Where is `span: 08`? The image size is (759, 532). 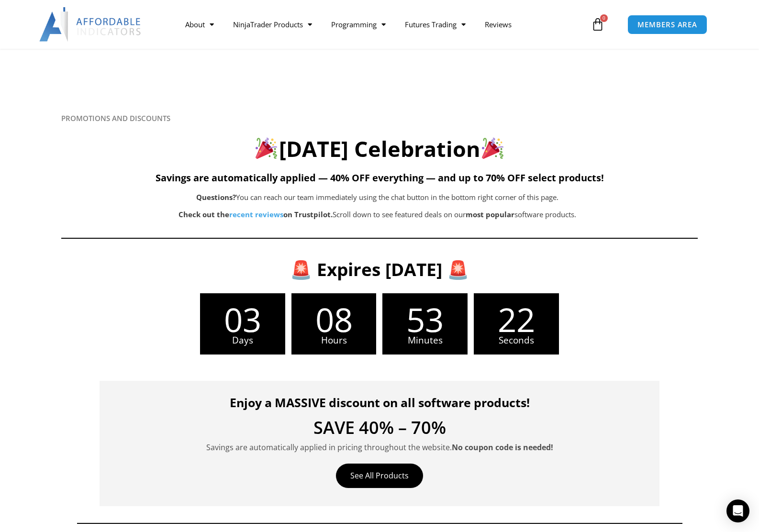
span: 08 is located at coordinates (334, 319).